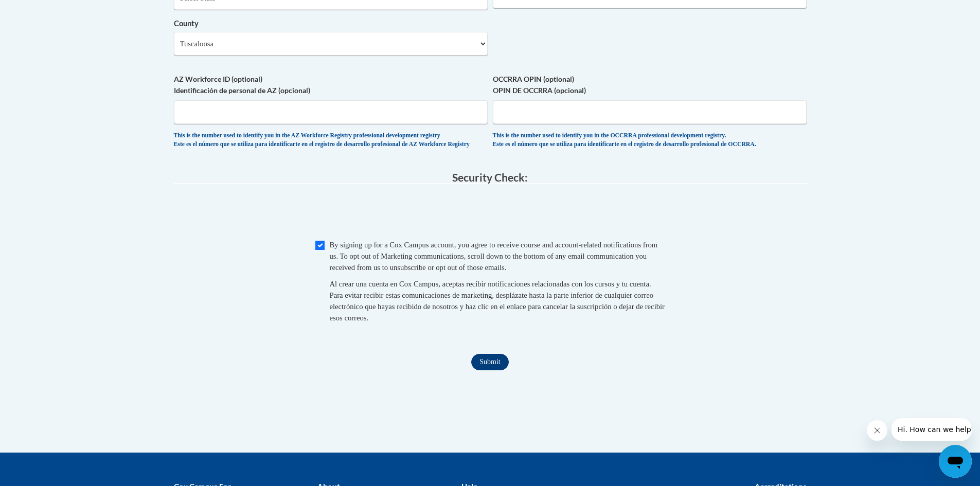  Describe the element at coordinates (650, 85) in the screenshot. I see `label: OCCRRA OPIN (optional) OPIN DE OCCRRA (opcional)` at that location.